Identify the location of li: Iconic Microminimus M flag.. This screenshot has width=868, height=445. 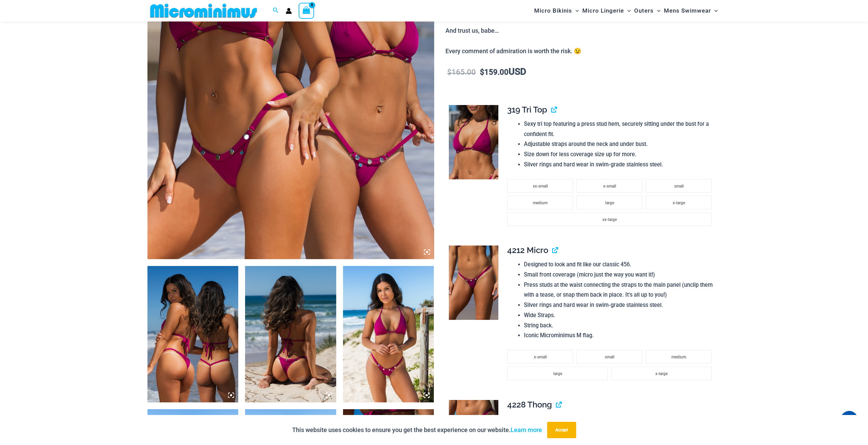
(619, 336).